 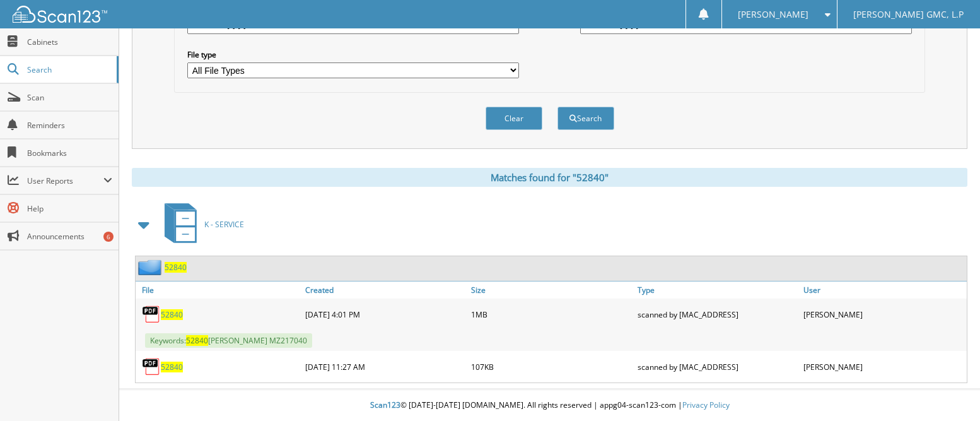 What do you see at coordinates (514, 118) in the screenshot?
I see `button: Clear` at bounding box center [514, 118].